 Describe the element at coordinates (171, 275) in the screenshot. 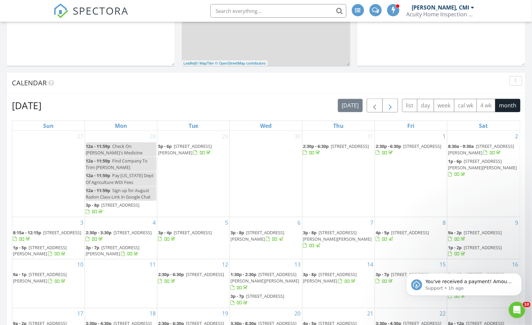

I see `span: 2:30p - 6:30p` at that location.